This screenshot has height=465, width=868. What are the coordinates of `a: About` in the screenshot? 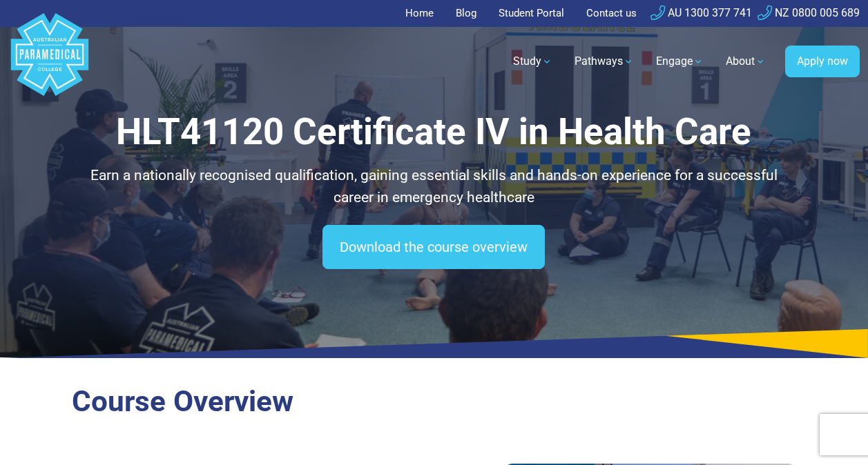 It's located at (745, 61).